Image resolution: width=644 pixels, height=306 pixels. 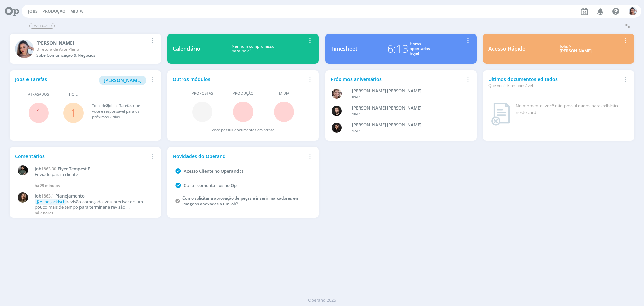 I want to click on div: Horas apontadas hoje!, so click(x=420, y=48).